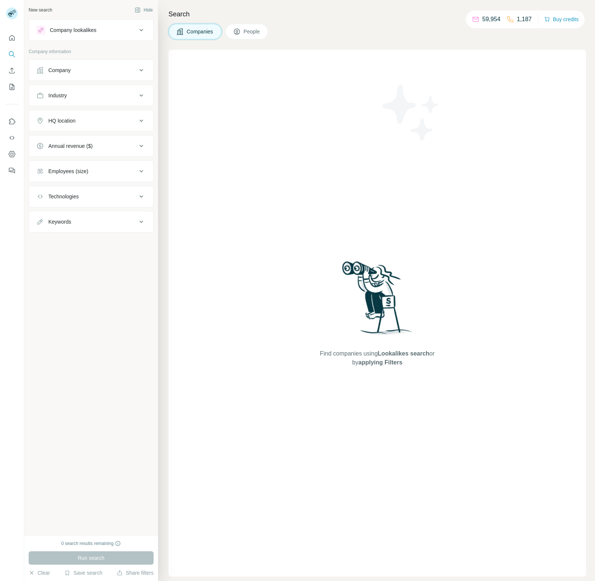  I want to click on button: Enrich CSV, so click(12, 71).